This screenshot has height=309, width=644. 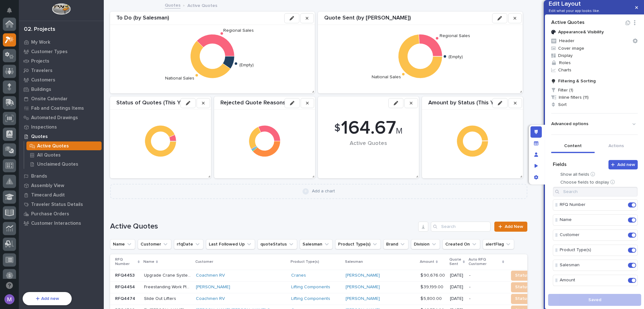 What do you see at coordinates (173, 5) in the screenshot?
I see `a: Quotes` at bounding box center [173, 5].